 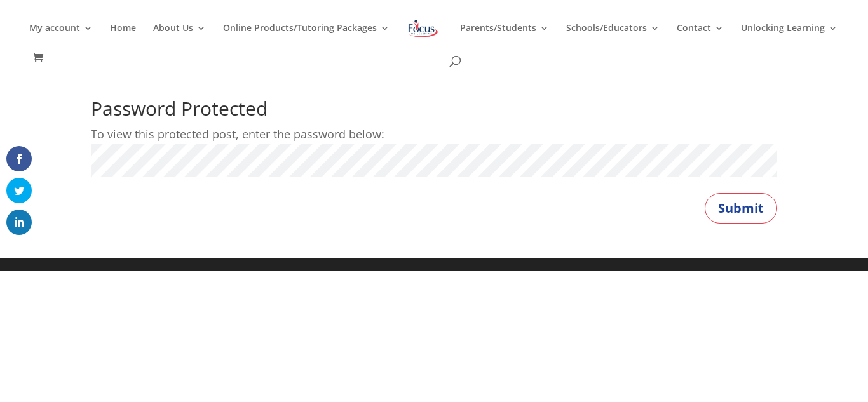 I want to click on button: Submit, so click(x=741, y=208).